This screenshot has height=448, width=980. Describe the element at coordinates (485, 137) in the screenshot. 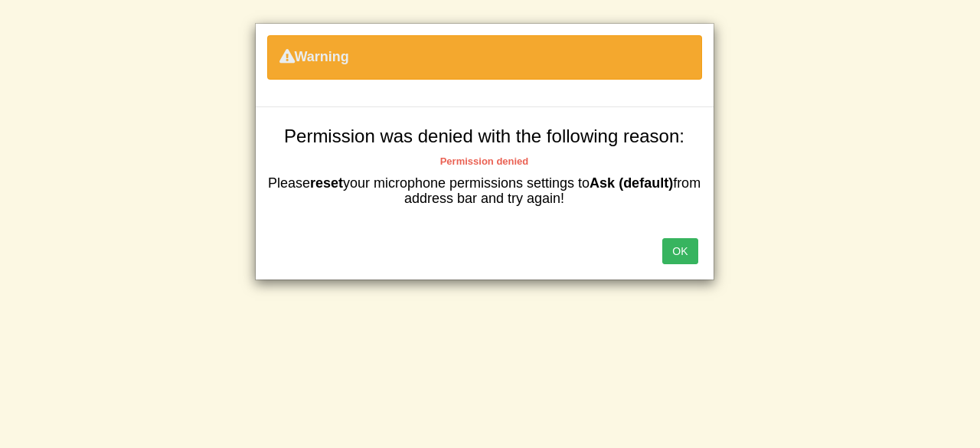

I see `h3: Permission was denied with the following reason:` at that location.